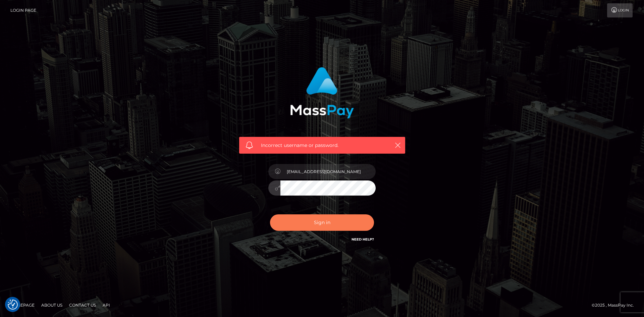  Describe the element at coordinates (615, 306) in the screenshot. I see `div: © 2025 , MassPay Inc.` at that location.